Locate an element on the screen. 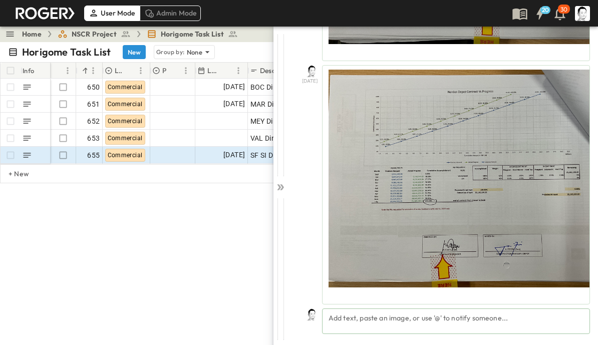  p: Log is located at coordinates (118, 71).